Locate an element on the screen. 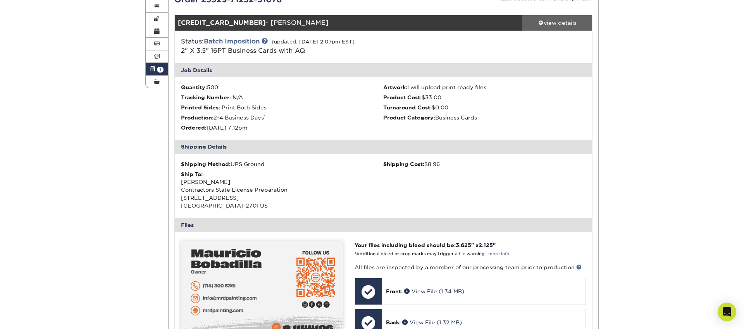 The height and width of the screenshot is (329, 744). strong: Ship To: is located at coordinates (192, 174).